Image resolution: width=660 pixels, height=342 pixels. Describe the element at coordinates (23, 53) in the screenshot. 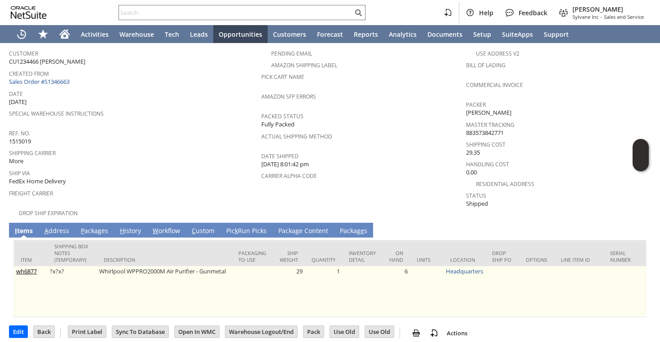

I see `a: Customer` at that location.